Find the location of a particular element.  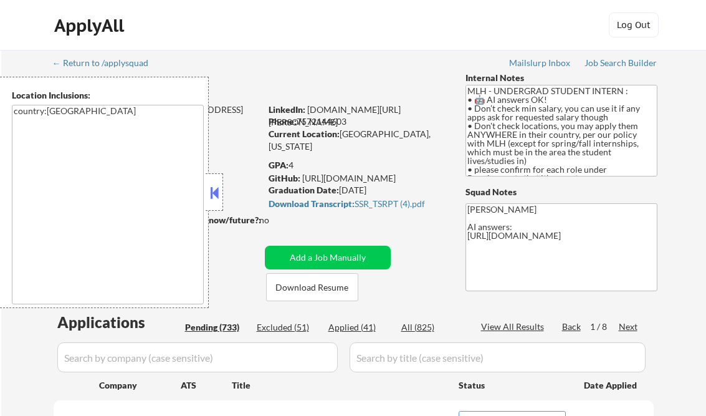

a: Download Transcript:SSR_TSRPT (4).pdf is located at coordinates (355, 205).